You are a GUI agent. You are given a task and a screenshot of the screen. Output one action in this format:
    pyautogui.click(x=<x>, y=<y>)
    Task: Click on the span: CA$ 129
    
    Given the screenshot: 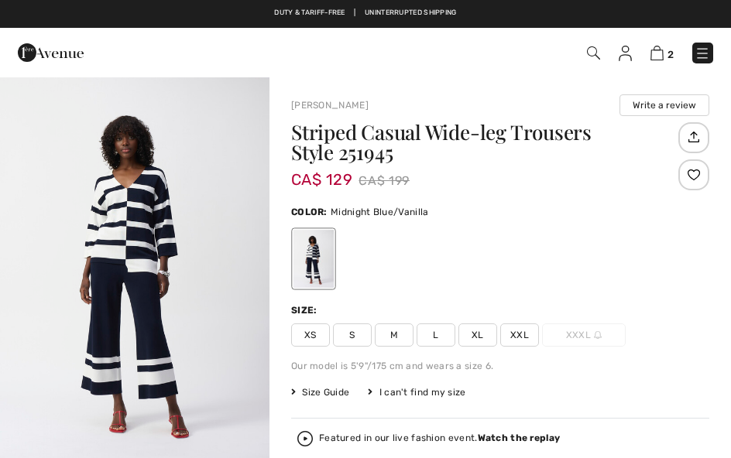 What is the action you would take?
    pyautogui.click(x=321, y=172)
    